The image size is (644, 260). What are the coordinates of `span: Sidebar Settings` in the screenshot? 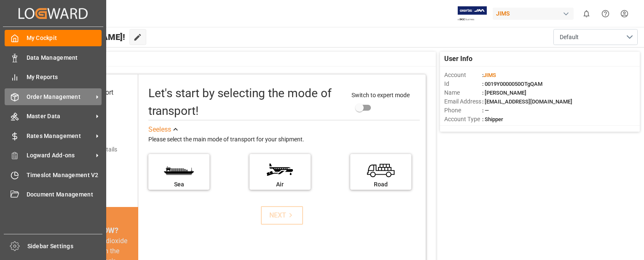 It's located at (65, 246).